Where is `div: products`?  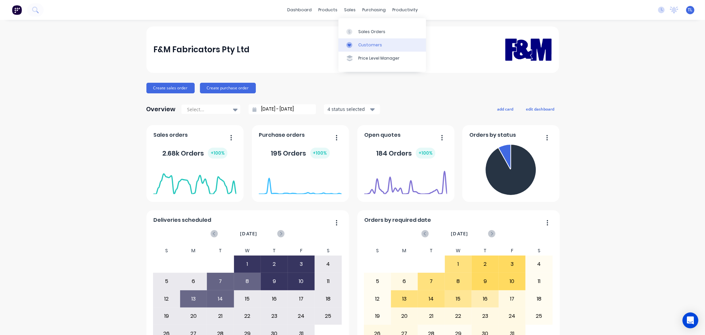 div: products is located at coordinates (328, 10).